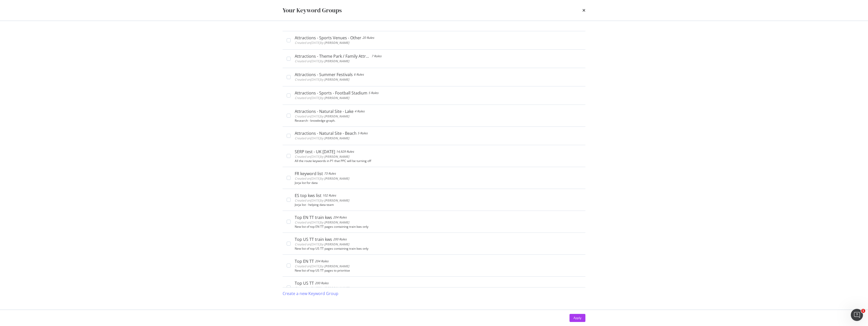  What do you see at coordinates (331, 93) in the screenshot?
I see `div: Attractions - Sports - Football Stadium` at bounding box center [331, 93].